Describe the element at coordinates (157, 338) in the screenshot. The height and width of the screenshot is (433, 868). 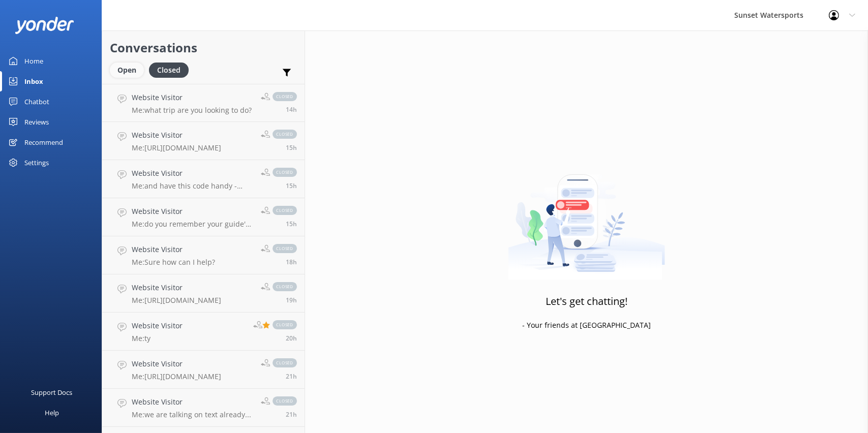
I see `p: Me: ty` at that location.